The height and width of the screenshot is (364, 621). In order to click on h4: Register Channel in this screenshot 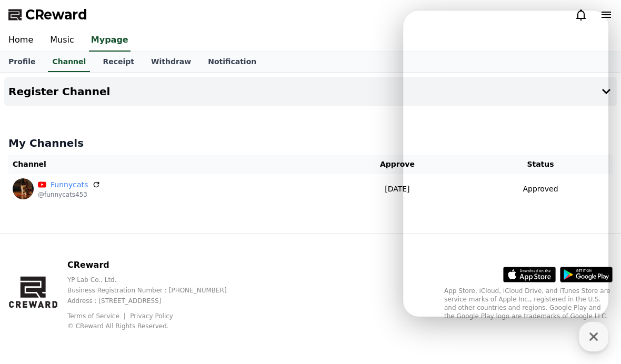, I will do `click(59, 92)`.